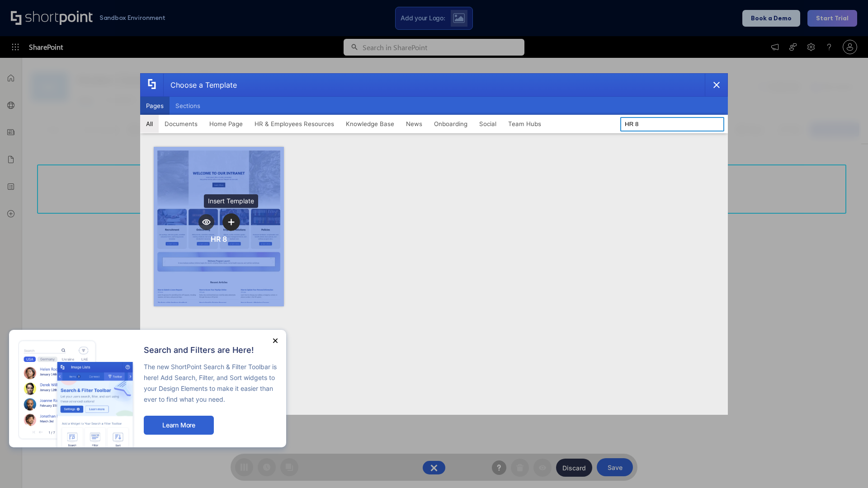  Describe the element at coordinates (210, 350) in the screenshot. I see `h2: Search and Filters are Here!` at that location.